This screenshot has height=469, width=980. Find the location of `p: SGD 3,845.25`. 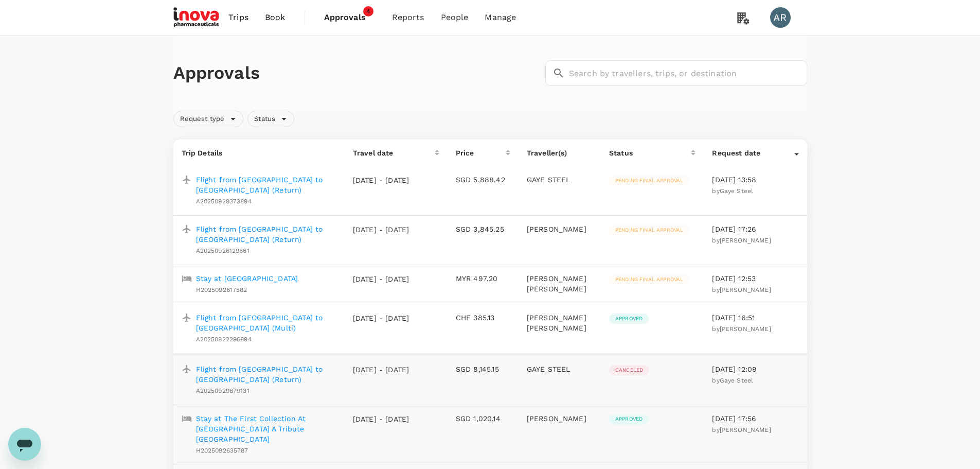

p: SGD 3,845.25 is located at coordinates (483, 229).